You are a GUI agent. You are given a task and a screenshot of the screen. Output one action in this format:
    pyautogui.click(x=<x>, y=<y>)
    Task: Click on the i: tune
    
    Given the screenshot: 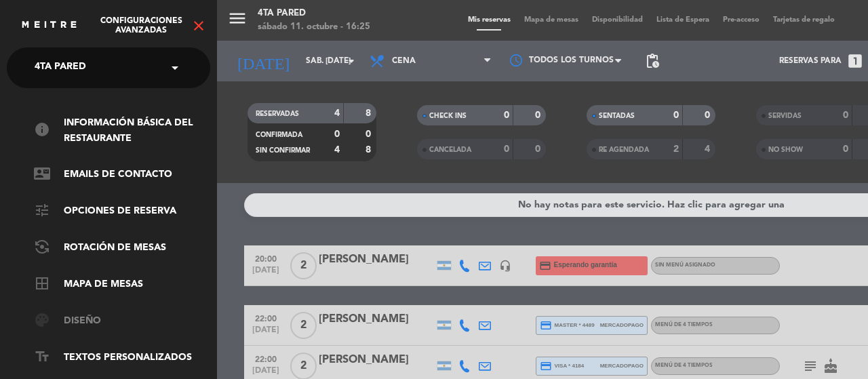 What is the action you would take?
    pyautogui.click(x=42, y=210)
    